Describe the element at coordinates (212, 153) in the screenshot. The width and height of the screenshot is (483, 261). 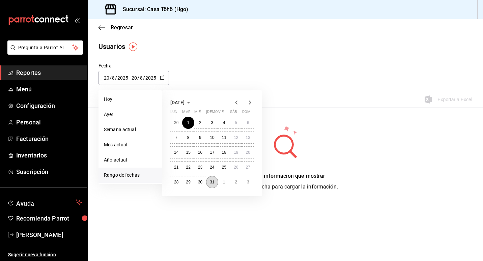
I see `button: 17 de julio de 2025` at that location.